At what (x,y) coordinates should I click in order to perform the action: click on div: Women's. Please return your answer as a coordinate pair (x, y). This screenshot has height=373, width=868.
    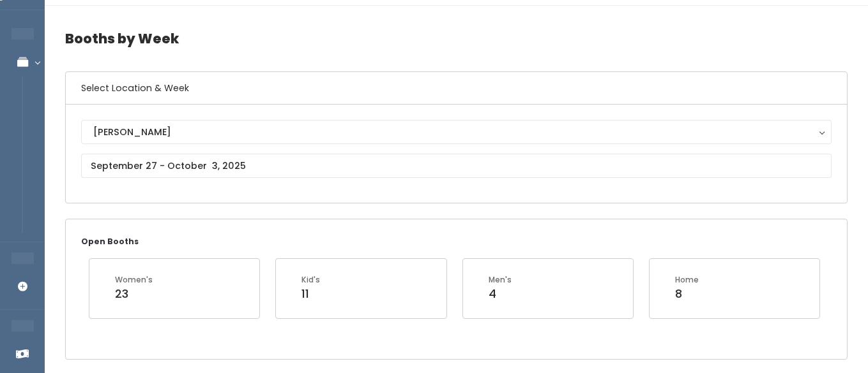
    Looking at the image, I should click on (134, 280).